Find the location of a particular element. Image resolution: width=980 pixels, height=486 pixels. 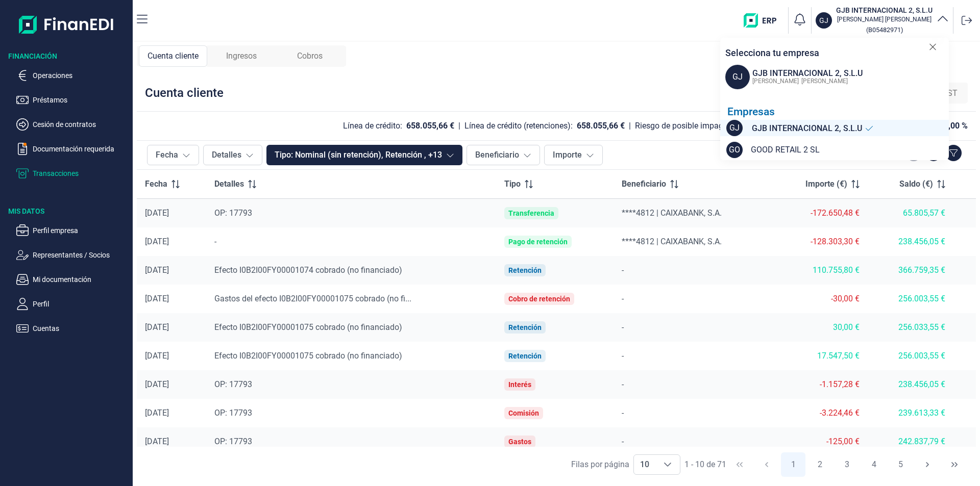

button: Perfil is located at coordinates (73, 304).